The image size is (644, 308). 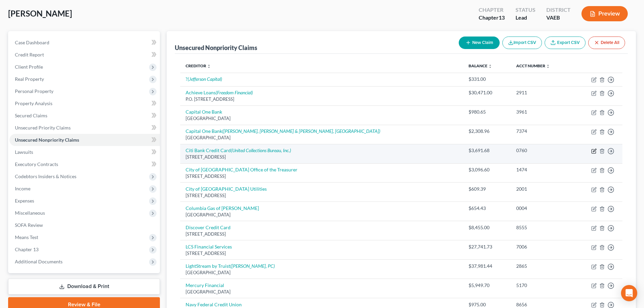 What do you see at coordinates (37, 164) in the screenshot?
I see `span: Executory Contracts` at bounding box center [37, 164].